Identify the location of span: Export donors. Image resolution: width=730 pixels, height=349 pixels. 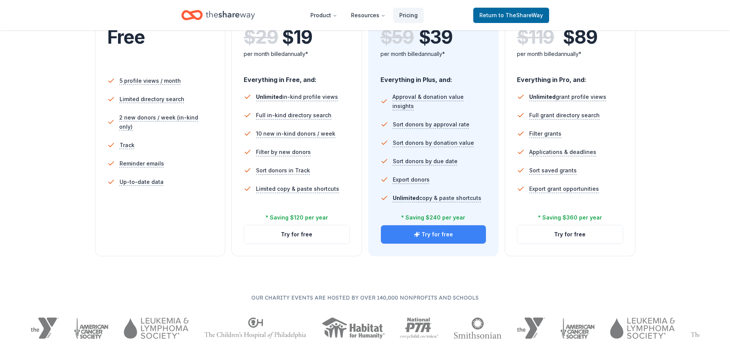
(411, 180).